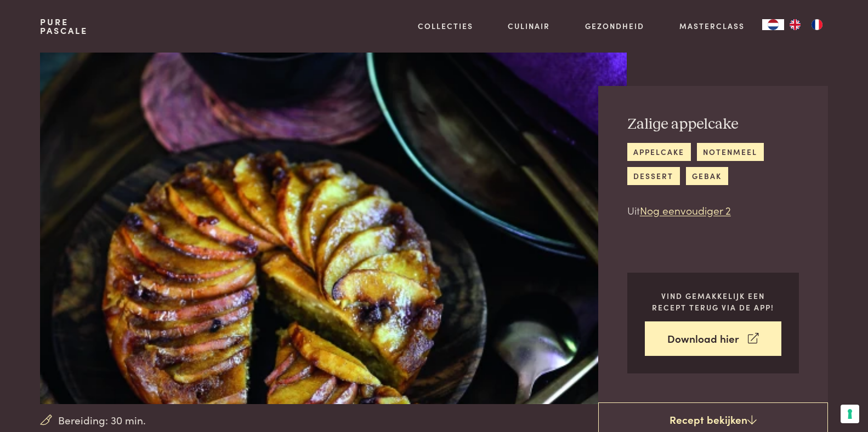 This screenshot has height=432, width=868. Describe the element at coordinates (712, 25) in the screenshot. I see `a: Masterclass` at that location.